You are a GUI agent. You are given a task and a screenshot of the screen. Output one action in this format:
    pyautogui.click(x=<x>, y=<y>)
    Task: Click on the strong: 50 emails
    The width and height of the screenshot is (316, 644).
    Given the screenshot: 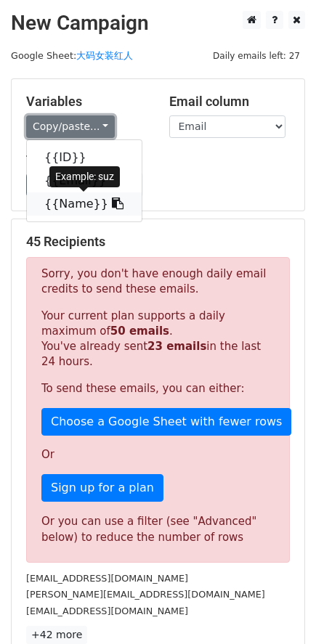 What is the action you would take?
    pyautogui.click(x=139, y=331)
    